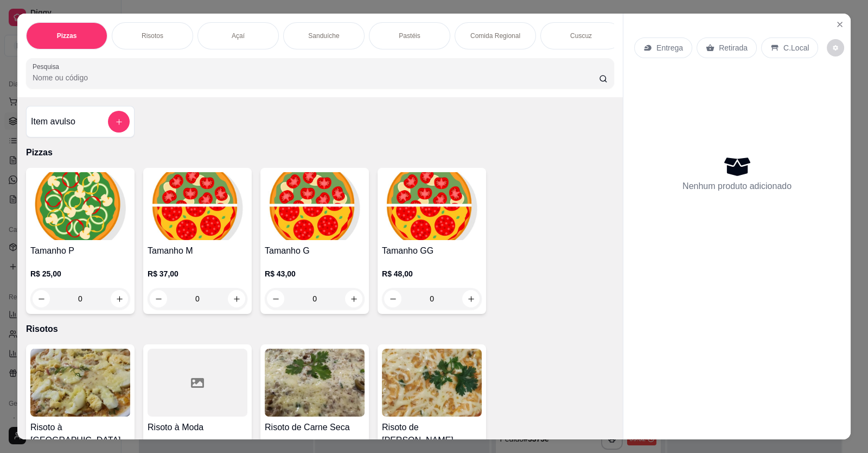 The width and height of the screenshot is (868, 453). What do you see at coordinates (582, 36) in the screenshot?
I see `p: Cuscuz` at bounding box center [582, 36].